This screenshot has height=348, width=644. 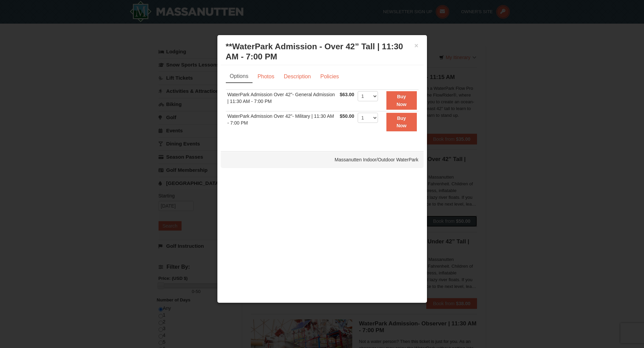 What do you see at coordinates (282, 101) in the screenshot?
I see `td: WaterPark Admission Over 42"- General Admission | 11:30 AM - 7:00 PM` at bounding box center [282, 101].